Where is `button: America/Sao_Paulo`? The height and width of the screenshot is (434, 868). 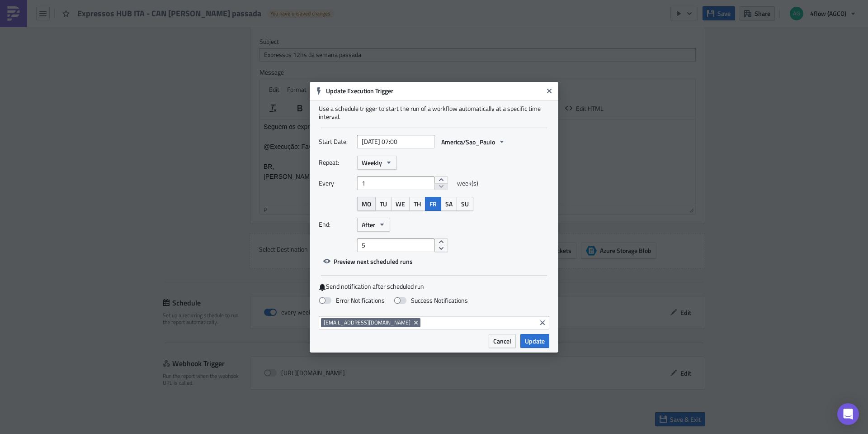 button: America/Sao_Paulo is located at coordinates (474, 141).